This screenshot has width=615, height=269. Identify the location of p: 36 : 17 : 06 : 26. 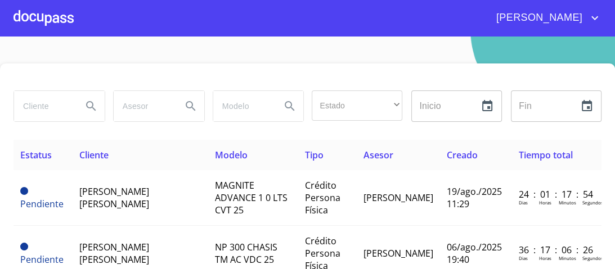
(556, 250).